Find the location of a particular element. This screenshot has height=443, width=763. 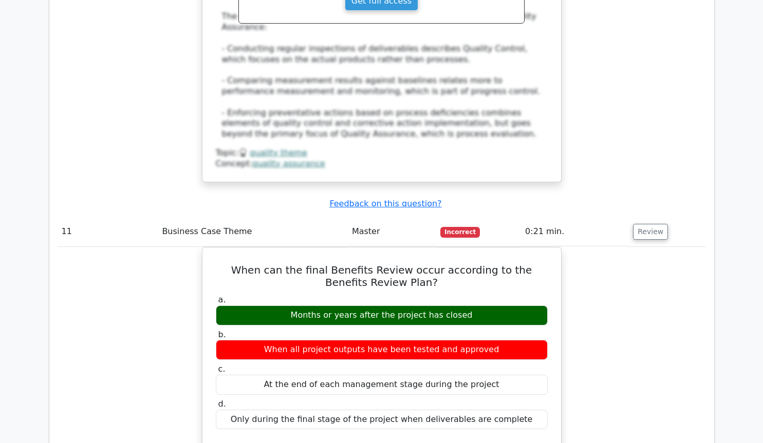

button: Review is located at coordinates (650, 232).